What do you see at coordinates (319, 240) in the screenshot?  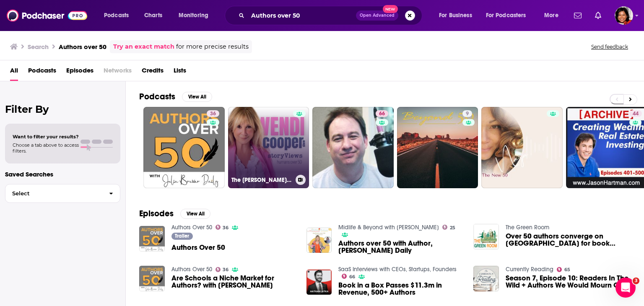 I see `img: Authors over 50 with Author, Julia Brewer Daily` at bounding box center [319, 240].